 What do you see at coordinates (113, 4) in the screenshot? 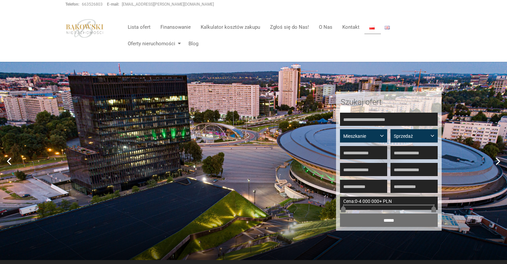
I see `strong: E-mail:` at bounding box center [113, 4].